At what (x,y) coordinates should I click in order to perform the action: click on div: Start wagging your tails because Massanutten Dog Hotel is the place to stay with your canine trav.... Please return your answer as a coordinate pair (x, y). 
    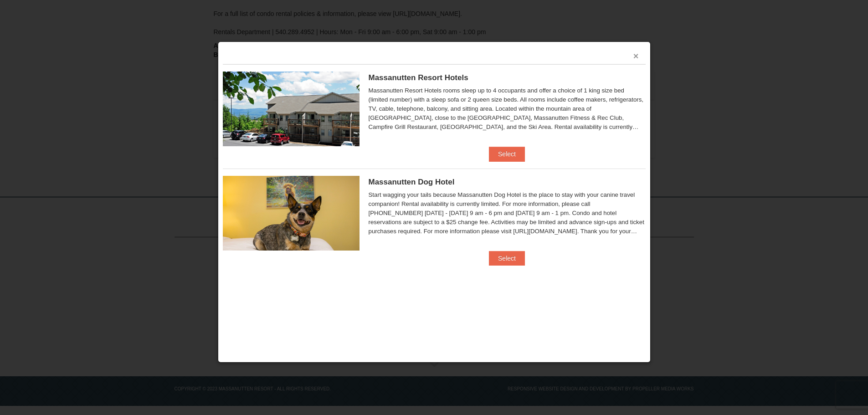
    Looking at the image, I should click on (507, 213).